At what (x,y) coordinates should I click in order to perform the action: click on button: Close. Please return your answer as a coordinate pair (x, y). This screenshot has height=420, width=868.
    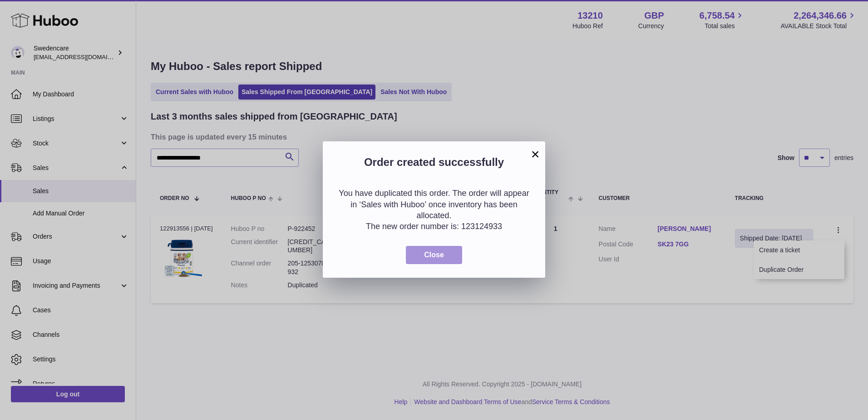
    Looking at the image, I should click on (434, 255).